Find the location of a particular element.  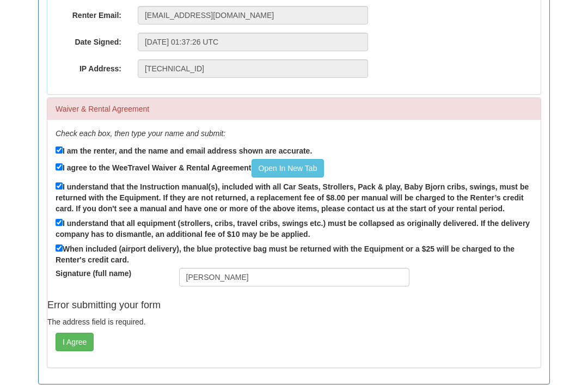

label: Signature (full name) is located at coordinates (109, 274).